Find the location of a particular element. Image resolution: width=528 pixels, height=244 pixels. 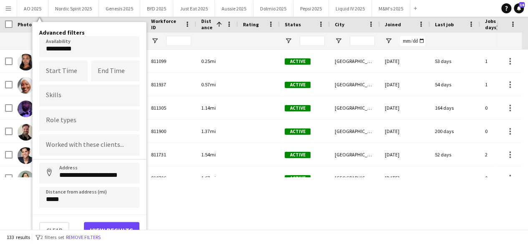

img: Dellilah Jamal is located at coordinates (26, 86).